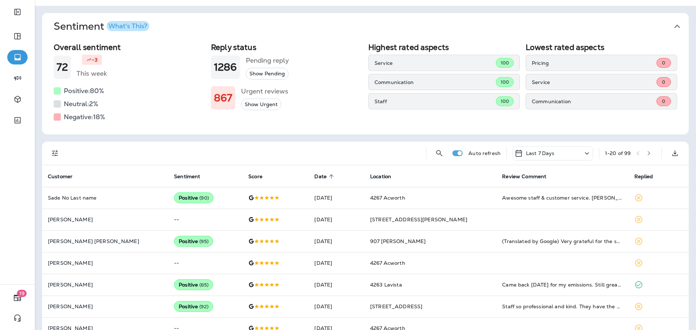 Image resolution: width=696 pixels, height=330 pixels. What do you see at coordinates (440, 153) in the screenshot?
I see `button: Search Reviews` at bounding box center [440, 153].